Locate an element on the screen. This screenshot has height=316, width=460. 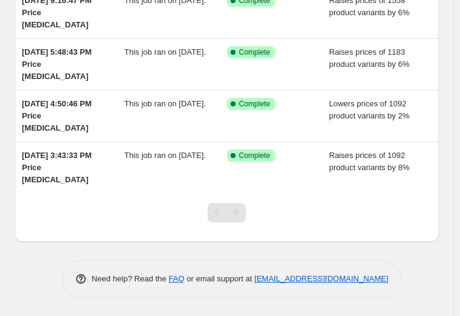
span: Raises prices of 1183 product variants by 6% is located at coordinates (369, 58).